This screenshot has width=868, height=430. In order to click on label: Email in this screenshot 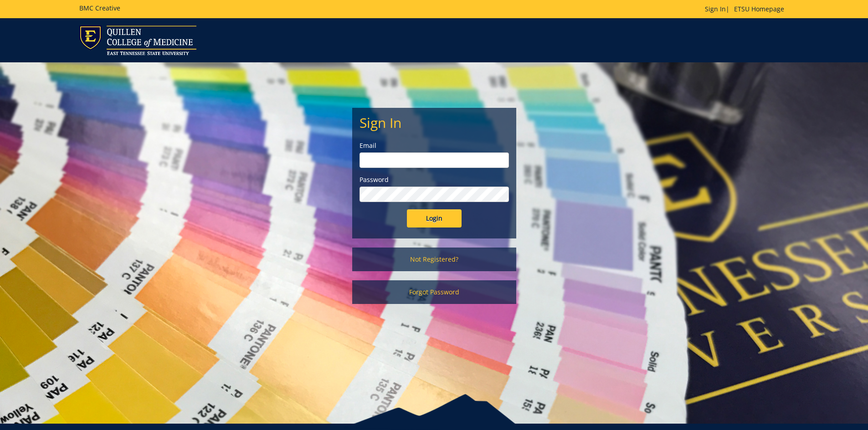, I will do `click(434, 146)`.